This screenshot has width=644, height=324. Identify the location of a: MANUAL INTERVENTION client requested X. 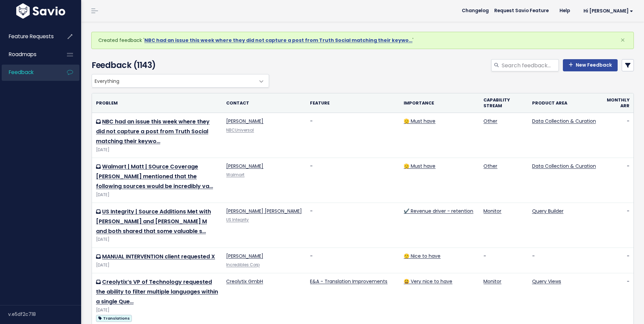
(159, 257).